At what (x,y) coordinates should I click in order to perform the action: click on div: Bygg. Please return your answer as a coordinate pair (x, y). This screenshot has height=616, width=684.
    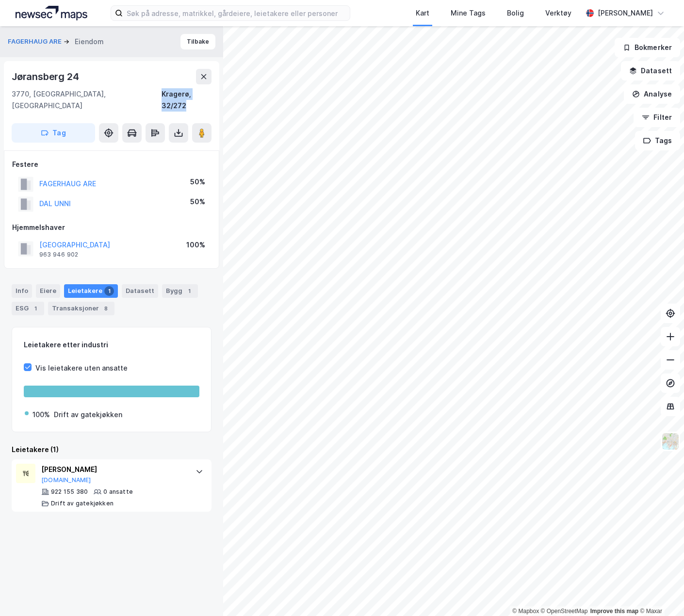
    Looking at the image, I should click on (180, 291).